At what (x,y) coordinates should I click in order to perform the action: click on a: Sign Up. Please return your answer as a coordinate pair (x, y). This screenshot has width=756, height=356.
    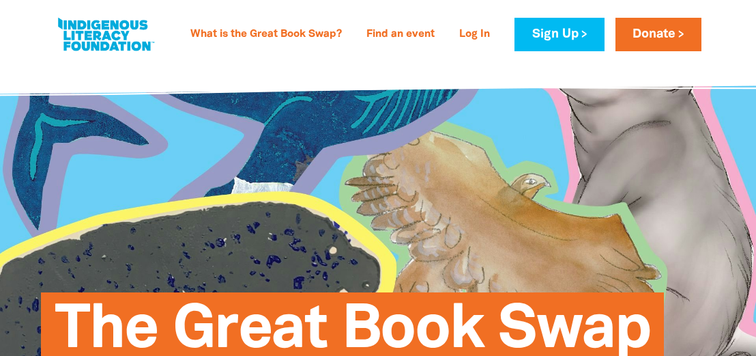
    Looking at the image, I should click on (559, 34).